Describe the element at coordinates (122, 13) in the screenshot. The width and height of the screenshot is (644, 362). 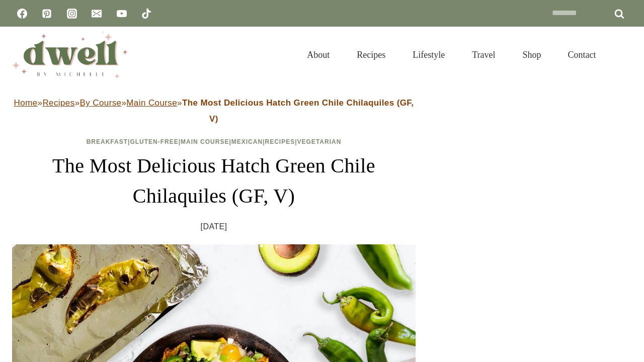
I see `a: YouTube` at that location.